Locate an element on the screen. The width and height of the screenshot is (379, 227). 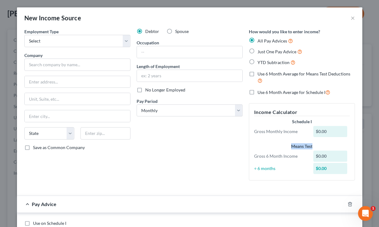
label: Occupation is located at coordinates (148, 43).